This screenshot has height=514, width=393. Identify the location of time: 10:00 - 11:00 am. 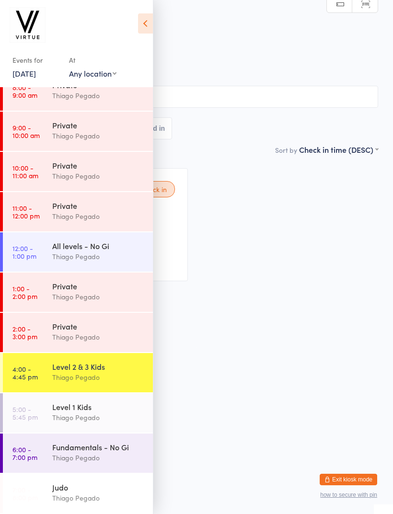
(25, 172).